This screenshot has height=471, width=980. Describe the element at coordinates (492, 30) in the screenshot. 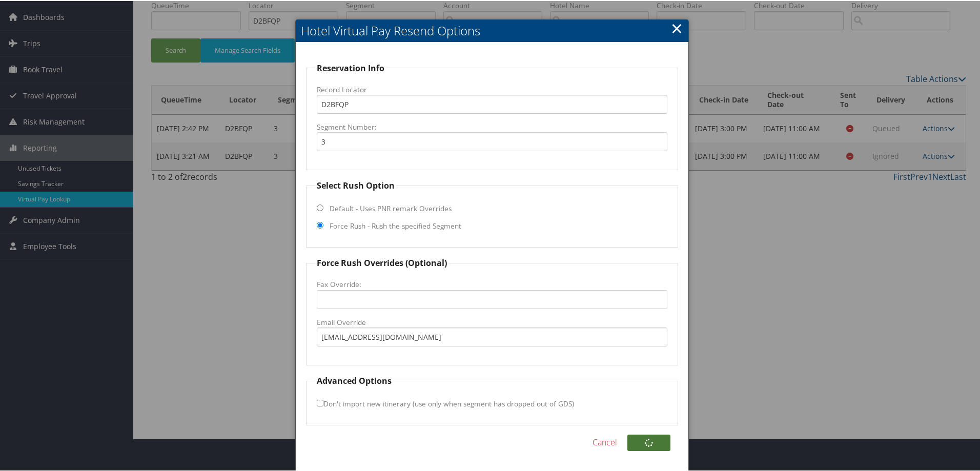

I see `h2: Hotel Virtual Pay Resend Options` at that location.